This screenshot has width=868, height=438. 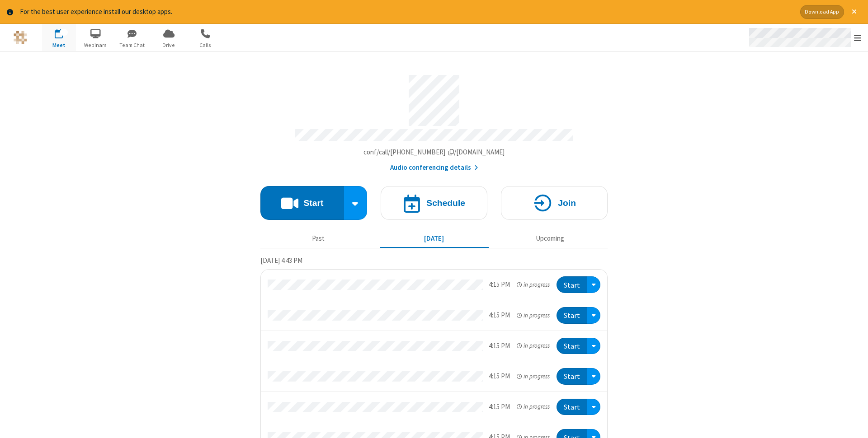 What do you see at coordinates (549, 239) in the screenshot?
I see `button: Upcoming` at bounding box center [549, 239].